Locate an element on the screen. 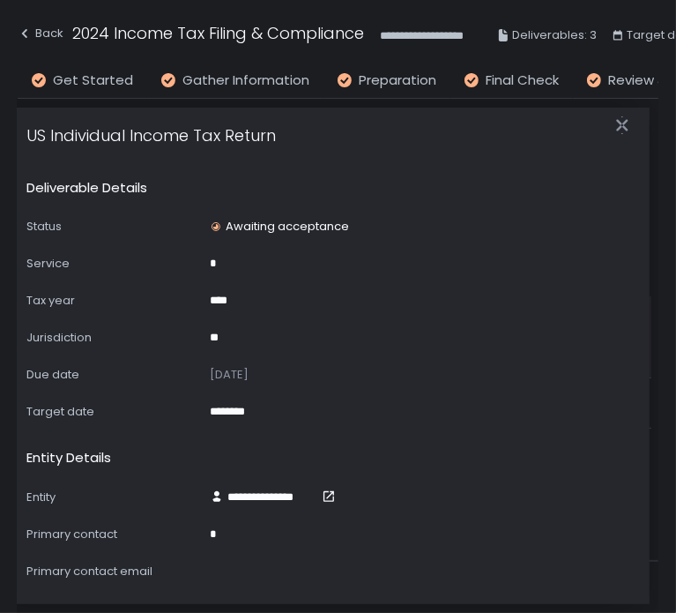 This screenshot has height=613, width=676. span: Deliverables: 3 is located at coordinates (555, 35).